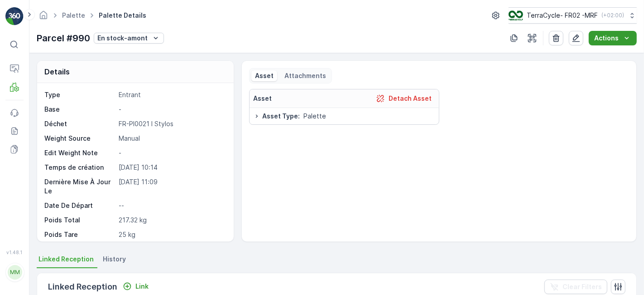 The height and width of the screenshot is (295, 644). What do you see at coordinates (73, 15) in the screenshot?
I see `a: Palette` at bounding box center [73, 15].